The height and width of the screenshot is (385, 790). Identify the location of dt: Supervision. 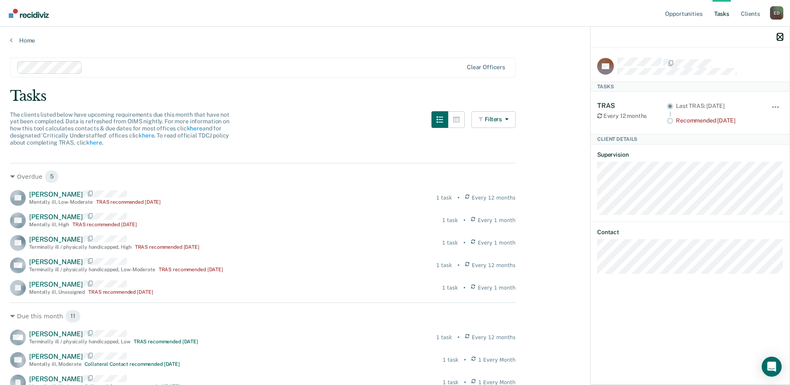
(690, 154).